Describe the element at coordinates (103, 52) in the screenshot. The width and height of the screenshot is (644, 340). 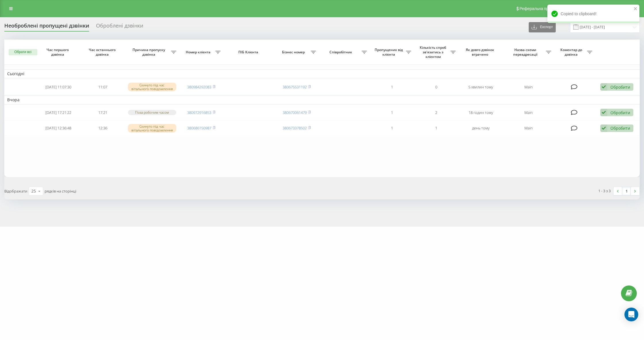
I see `span: Час останнього дзвінка` at that location.